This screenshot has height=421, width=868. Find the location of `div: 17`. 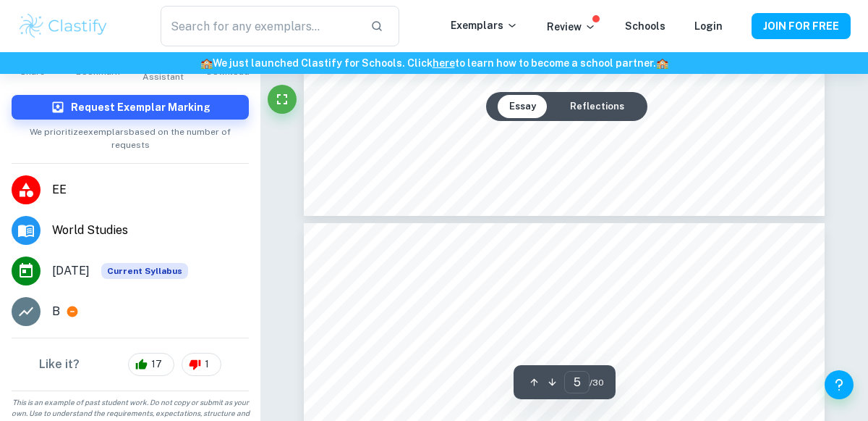

div: 17 is located at coordinates (152, 364).